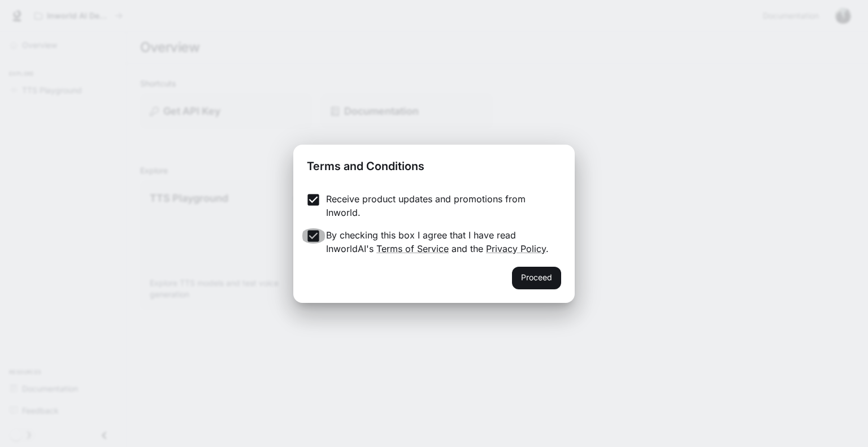 Image resolution: width=868 pixels, height=447 pixels. Describe the element at coordinates (516, 249) in the screenshot. I see `a: Privacy Policy` at that location.